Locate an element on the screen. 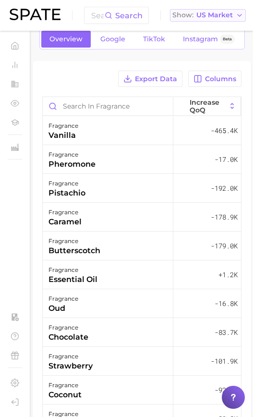 Image resolution: width=253 pixels, height=417 pixels. span: Search is located at coordinates (129, 15).